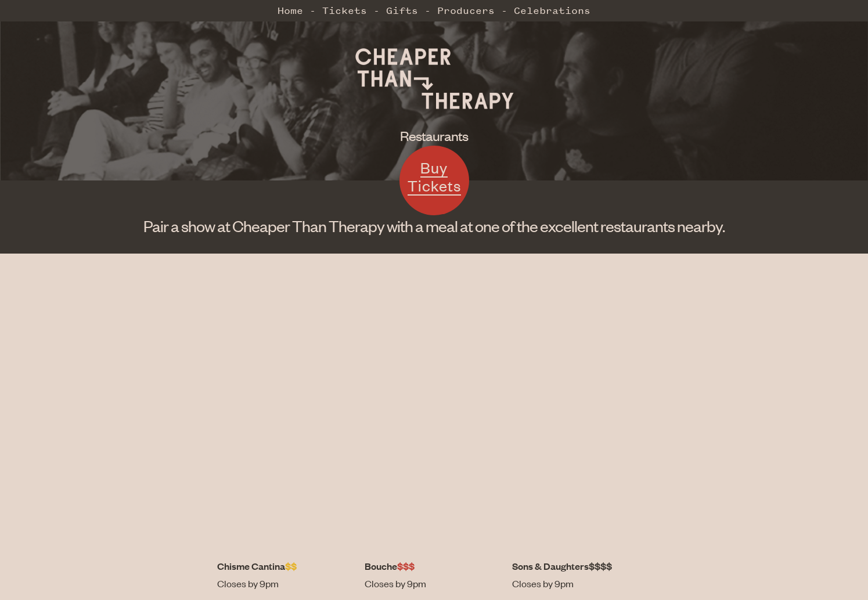 The width and height of the screenshot is (868, 600). I want to click on img: Cheaper Than Therapy, so click(435, 78).